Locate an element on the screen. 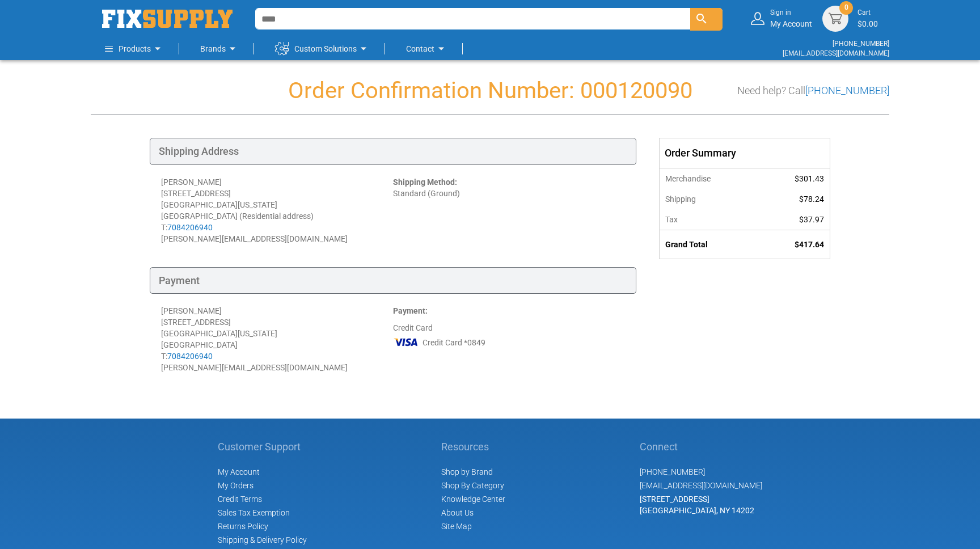 The width and height of the screenshot is (980, 549). span: My Orders is located at coordinates (236, 485).